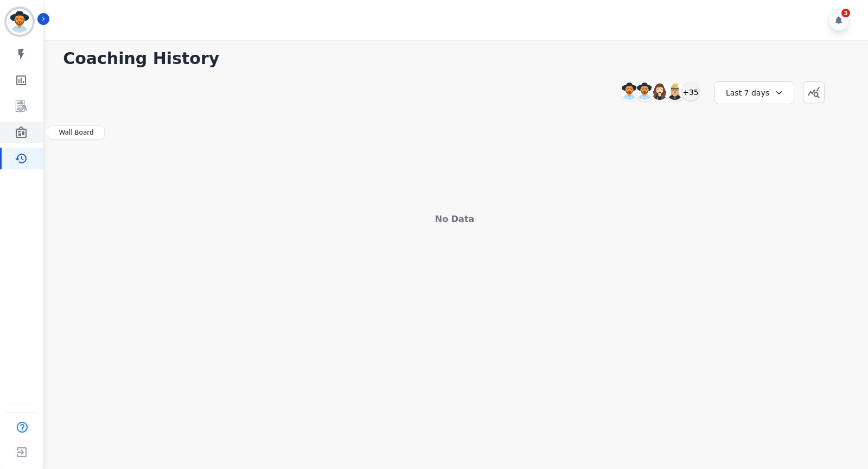  What do you see at coordinates (691, 92) in the screenshot?
I see `div: +35` at bounding box center [691, 92].